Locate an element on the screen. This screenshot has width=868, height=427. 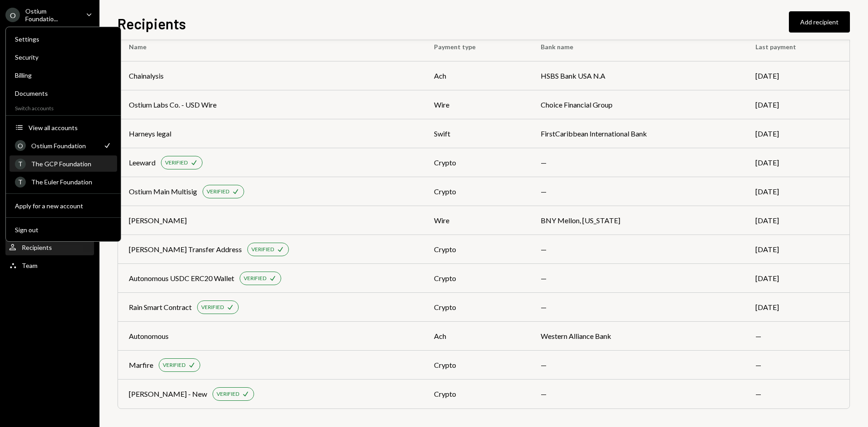
div: Billing is located at coordinates (63, 75).